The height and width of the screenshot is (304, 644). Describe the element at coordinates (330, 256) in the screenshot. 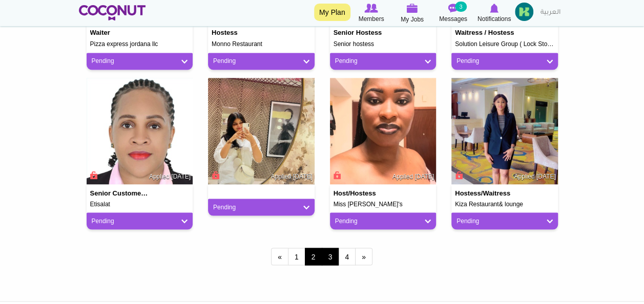

I see `a: 3` at that location.